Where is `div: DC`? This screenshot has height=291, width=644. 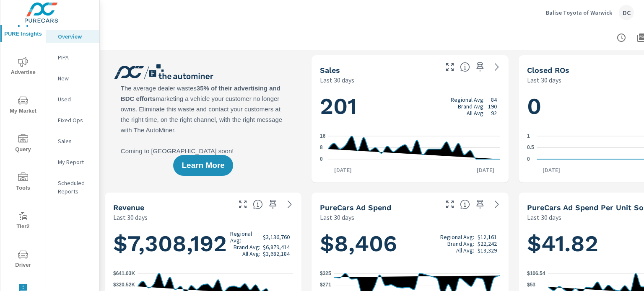 div: DC is located at coordinates (627, 12).